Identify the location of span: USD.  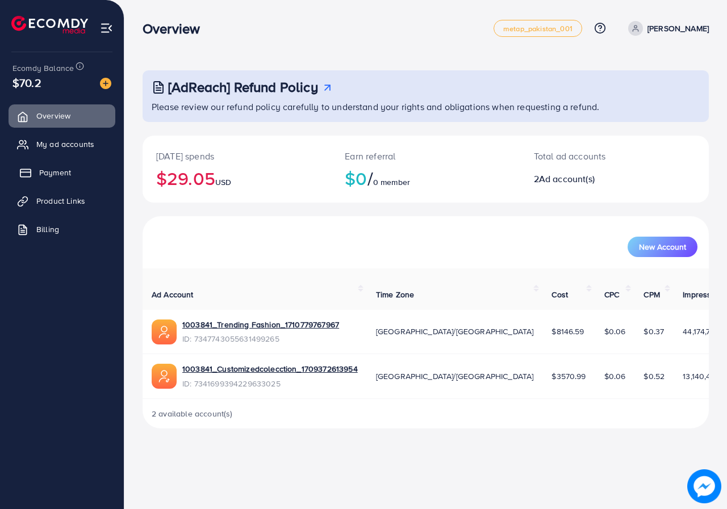
(223, 182).